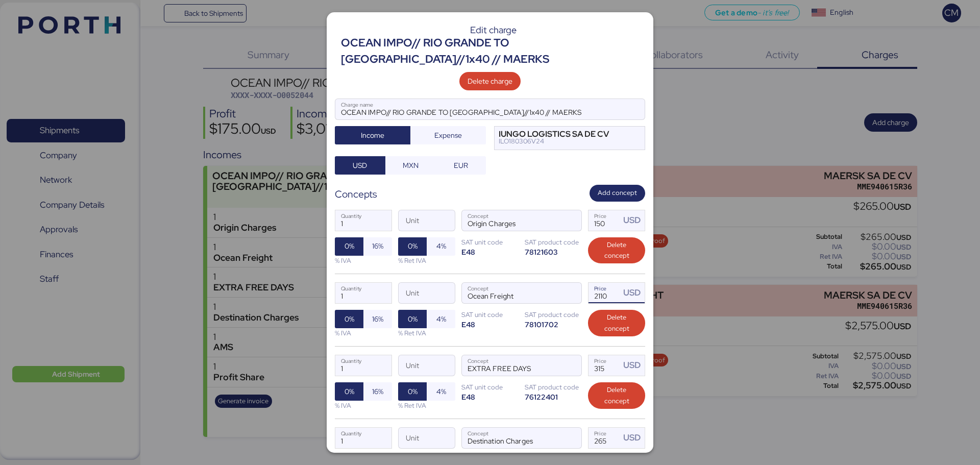 Image resolution: width=980 pixels, height=465 pixels. Describe the element at coordinates (553, 324) in the screenshot. I see `div: 78101702` at that location.